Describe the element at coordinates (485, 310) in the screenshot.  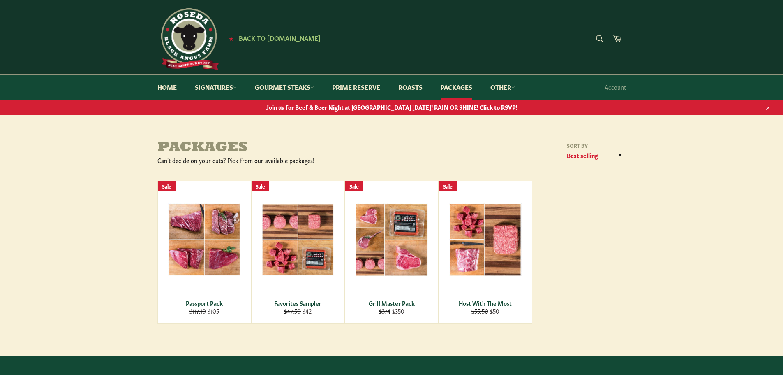
I see `div: $50` at that location.